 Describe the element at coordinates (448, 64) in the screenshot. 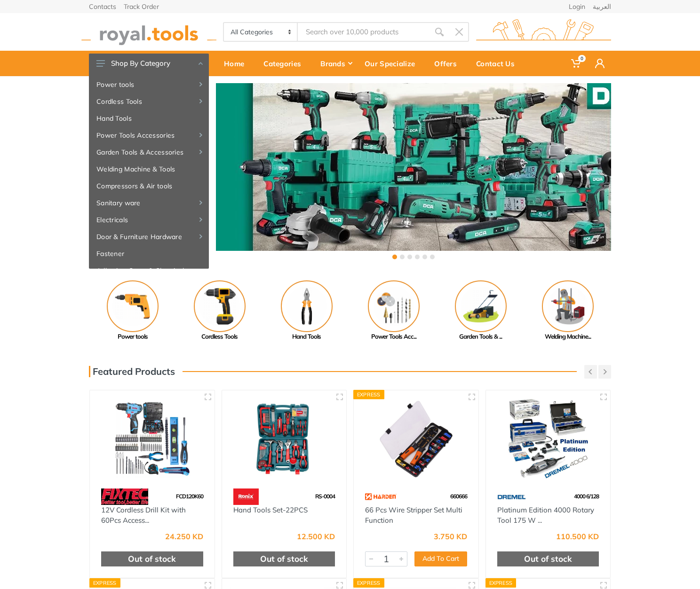

I see `a: Offers` at that location.